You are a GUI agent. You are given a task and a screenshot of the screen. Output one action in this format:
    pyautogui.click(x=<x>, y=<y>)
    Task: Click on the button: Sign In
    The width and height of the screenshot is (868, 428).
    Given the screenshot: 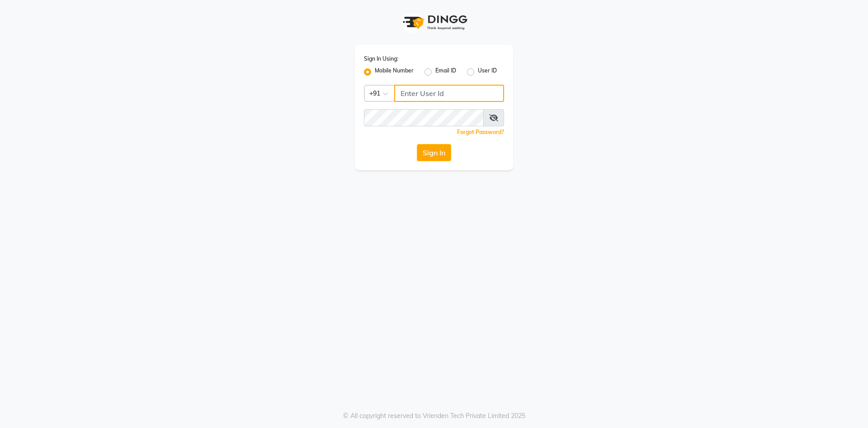 What is the action you would take?
    pyautogui.click(x=434, y=153)
    